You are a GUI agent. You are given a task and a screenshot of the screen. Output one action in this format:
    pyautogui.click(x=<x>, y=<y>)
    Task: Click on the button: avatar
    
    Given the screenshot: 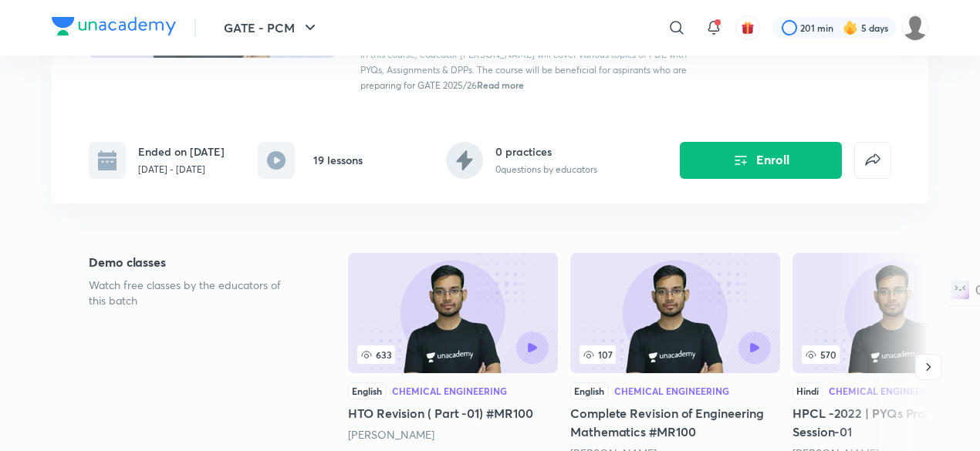 What is the action you would take?
    pyautogui.click(x=748, y=28)
    